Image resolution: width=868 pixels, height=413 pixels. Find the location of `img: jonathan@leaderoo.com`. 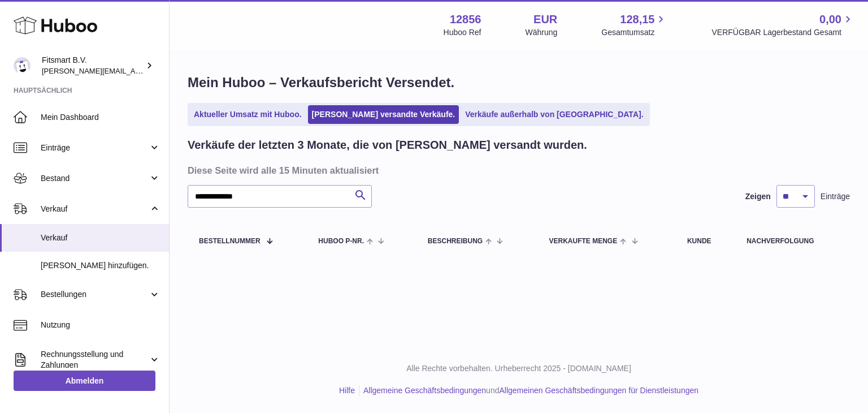

img: jonathan@leaderoo.com is located at coordinates (22, 66).